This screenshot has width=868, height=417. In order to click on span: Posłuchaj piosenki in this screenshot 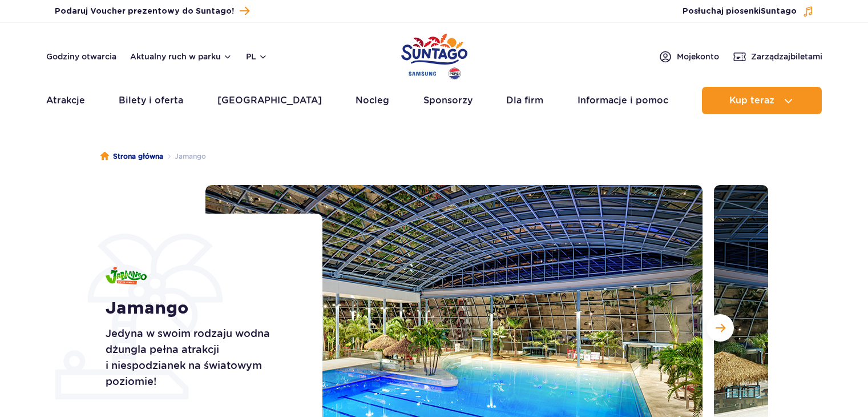, I will do `click(739, 12)`.